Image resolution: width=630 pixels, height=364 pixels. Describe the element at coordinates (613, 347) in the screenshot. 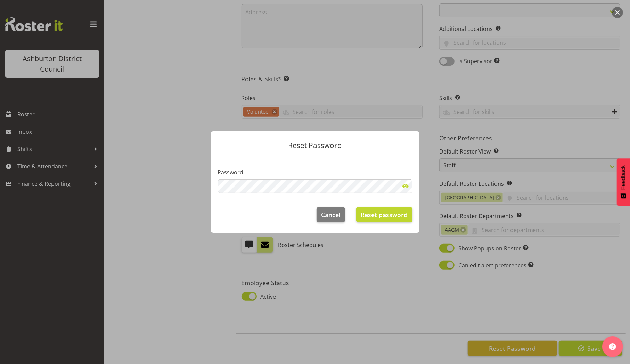

I see `img: help-xxl-2.png` at that location.